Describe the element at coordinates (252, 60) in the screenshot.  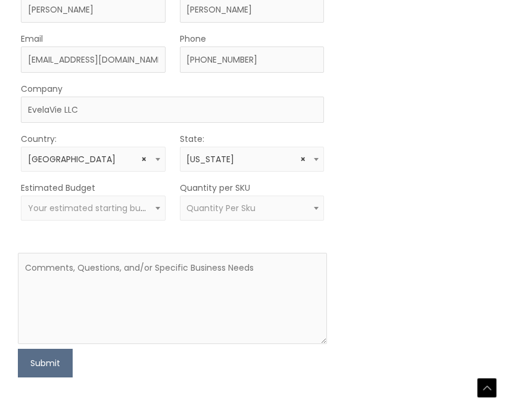
I see `input: Enter Your Phone Number` at that location.